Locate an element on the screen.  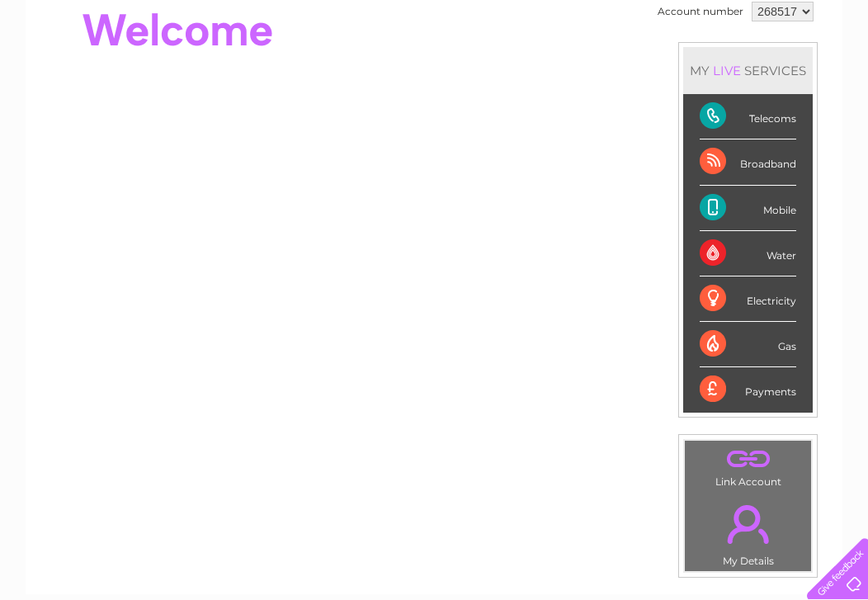
img: logo.png is located at coordinates (73, 68).